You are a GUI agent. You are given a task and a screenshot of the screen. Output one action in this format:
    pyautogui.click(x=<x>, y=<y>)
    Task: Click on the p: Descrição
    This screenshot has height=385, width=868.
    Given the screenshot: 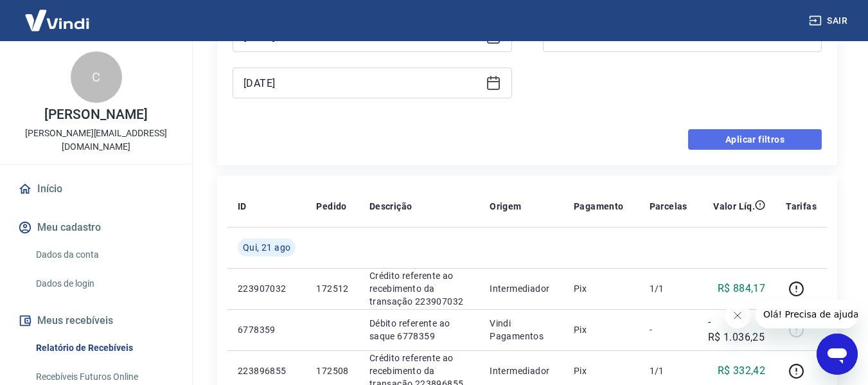 What is the action you would take?
    pyautogui.click(x=391, y=206)
    